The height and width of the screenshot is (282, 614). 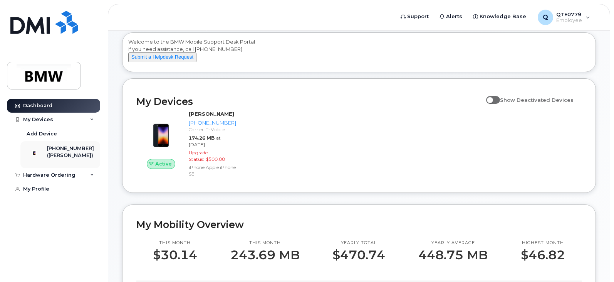 What do you see at coordinates (489, 96) in the screenshot?
I see `input: Show Deactivated Devices` at bounding box center [489, 96].